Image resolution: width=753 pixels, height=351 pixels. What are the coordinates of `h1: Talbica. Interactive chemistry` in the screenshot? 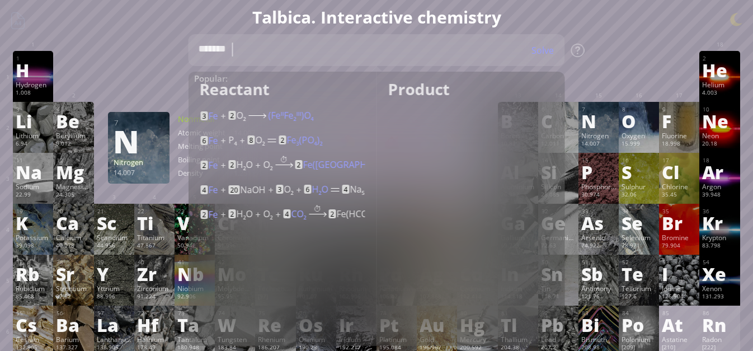 It's located at (377, 17).